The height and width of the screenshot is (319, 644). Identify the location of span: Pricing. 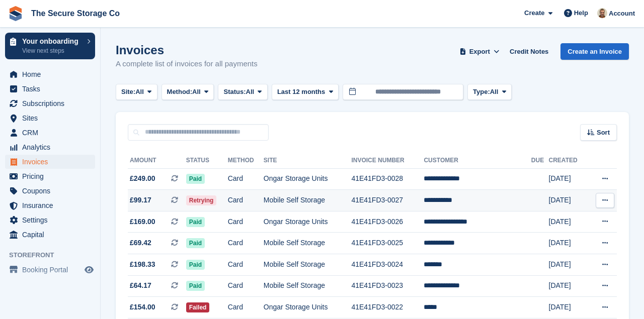
(52, 177).